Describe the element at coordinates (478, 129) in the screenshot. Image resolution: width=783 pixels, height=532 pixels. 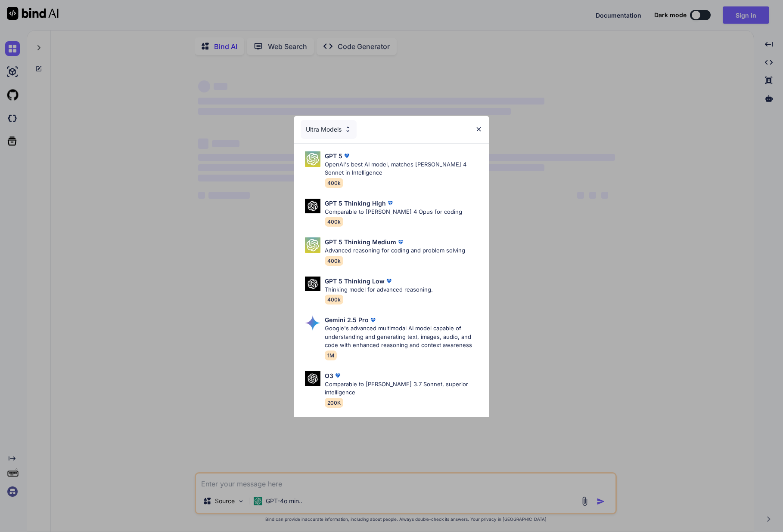
I see `img: close` at that location.